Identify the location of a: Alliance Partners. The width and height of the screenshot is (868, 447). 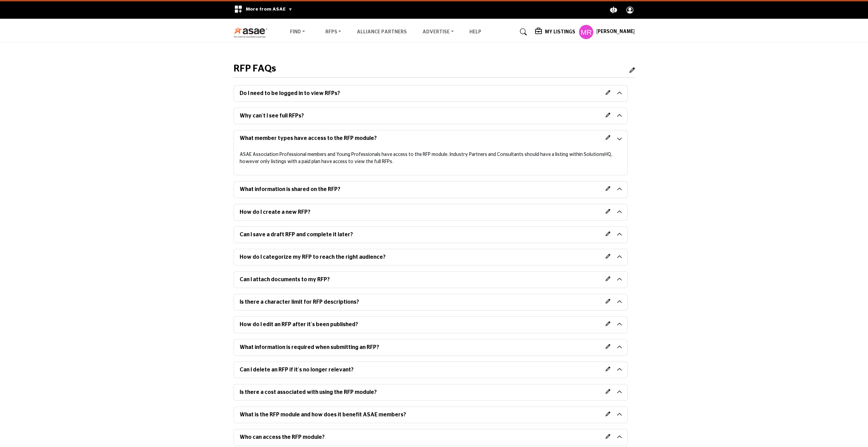
(381, 32).